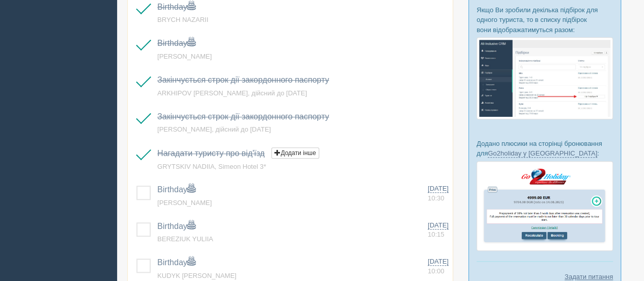  I want to click on a: GRYTSKIV NADIIA, Simeon Hotel 3*, so click(212, 166).